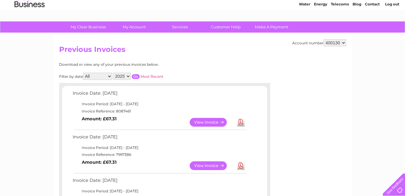 The image size is (405, 196). Describe the element at coordinates (88, 27) in the screenshot. I see `a: My Clear Business` at that location.